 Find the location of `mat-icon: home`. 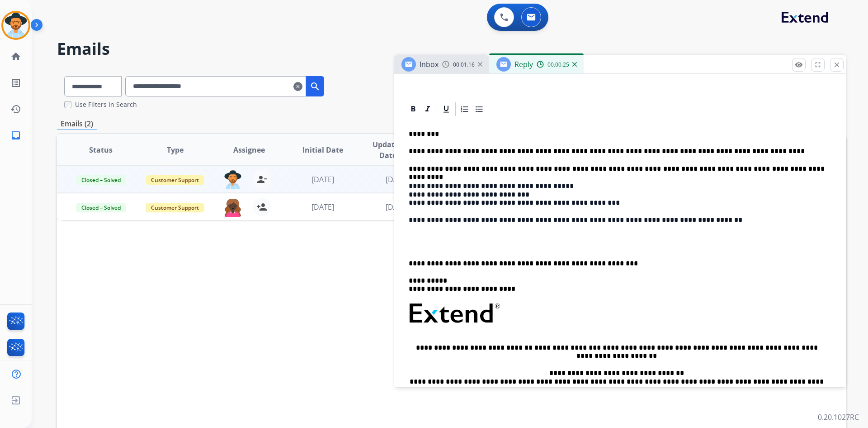

mat-icon: home is located at coordinates (16, 57).